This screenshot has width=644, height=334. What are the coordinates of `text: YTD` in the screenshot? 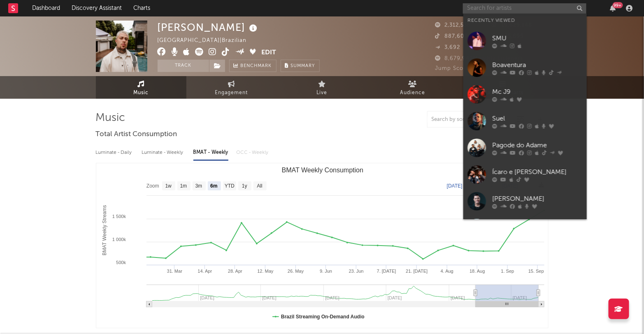 It's located at (229, 186).